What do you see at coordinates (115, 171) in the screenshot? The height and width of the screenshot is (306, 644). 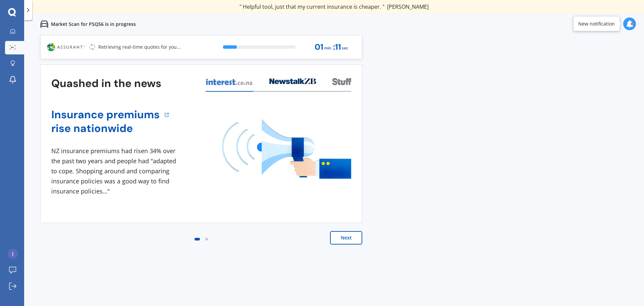 I see `div: NZ insurance premiums had risen 34% over the past two years and people had "adapted to cope. Shop...` at bounding box center [115, 171].